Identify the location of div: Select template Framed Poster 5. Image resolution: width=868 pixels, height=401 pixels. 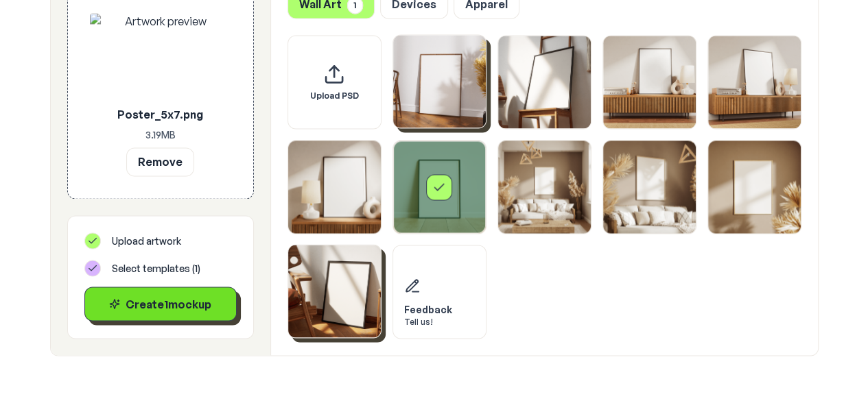
(334, 187).